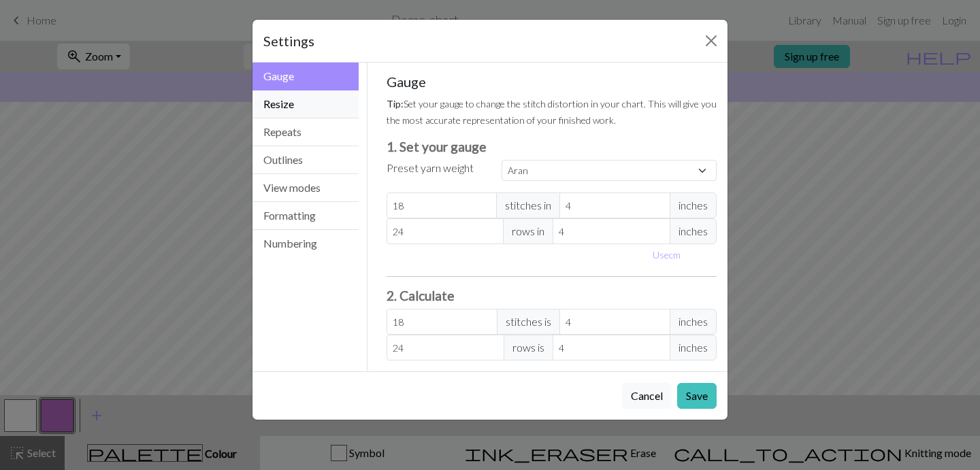 The image size is (980, 470). What do you see at coordinates (305, 76) in the screenshot?
I see `button: Gauge` at bounding box center [305, 76].